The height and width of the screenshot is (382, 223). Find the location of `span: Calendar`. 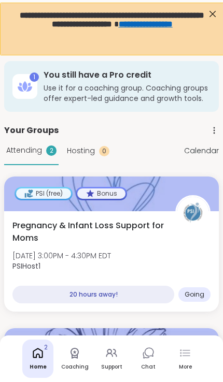

span: Calendar is located at coordinates (201, 151).